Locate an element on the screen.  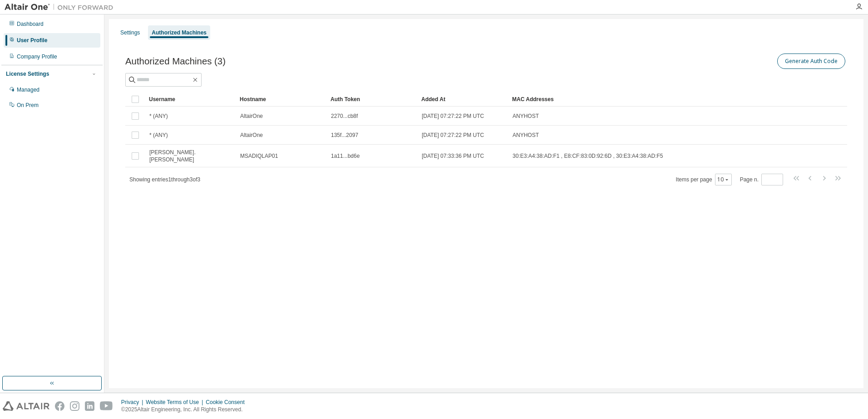
span: Showing entries 1 through 3 of 3 is located at coordinates (164, 180).